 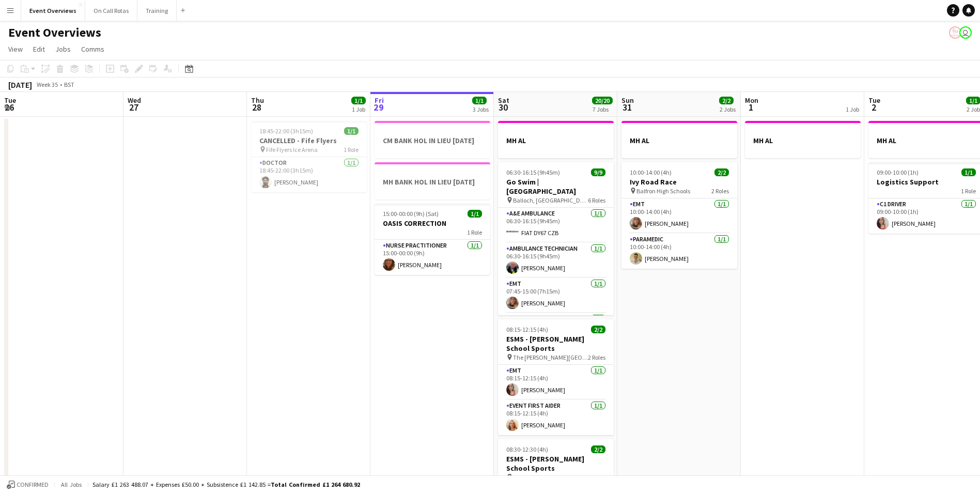 I want to click on span: Fife Flyers Ice Arena, so click(x=292, y=150).